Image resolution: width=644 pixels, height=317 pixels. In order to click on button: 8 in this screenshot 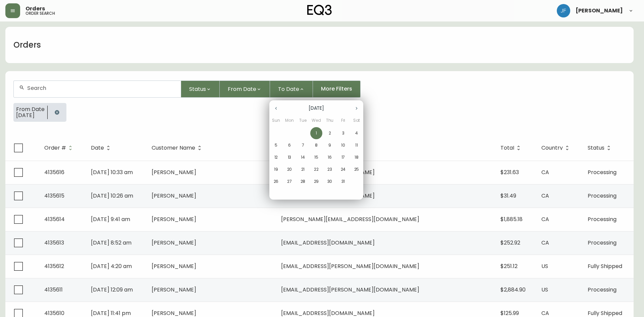, I will do `click(316, 145)`.